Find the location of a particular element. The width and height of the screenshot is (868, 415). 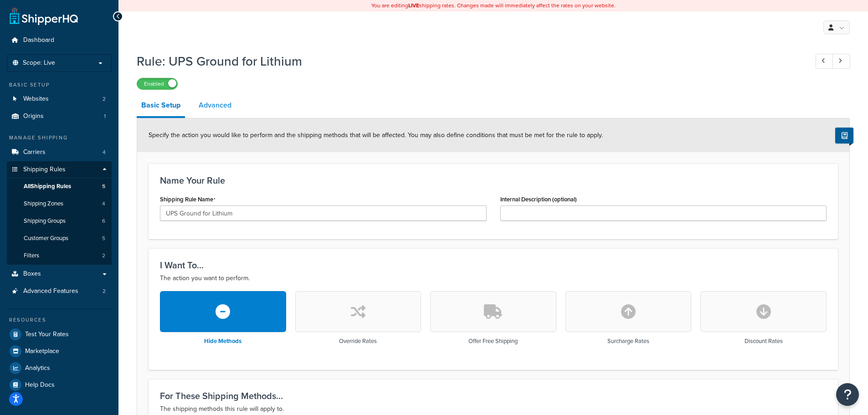

li: Test Your Rates is located at coordinates (59, 335).